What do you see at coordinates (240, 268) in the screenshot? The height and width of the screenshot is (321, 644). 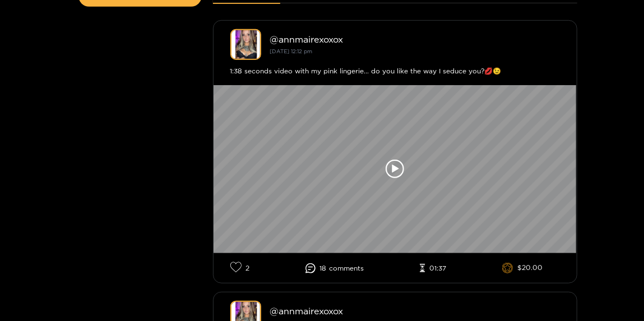 I see `li: 2` at bounding box center [240, 268].